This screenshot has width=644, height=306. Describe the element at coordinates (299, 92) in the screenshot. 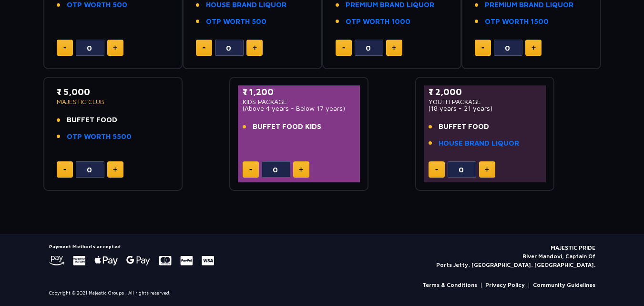

I see `p: ₹ 1,200` at that location.